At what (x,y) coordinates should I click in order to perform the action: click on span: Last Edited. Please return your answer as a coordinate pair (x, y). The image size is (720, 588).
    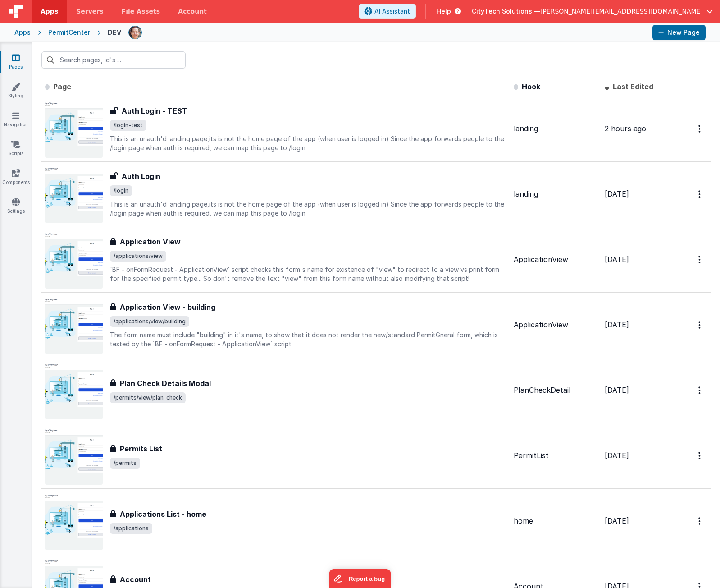
    Looking at the image, I should click on (633, 87).